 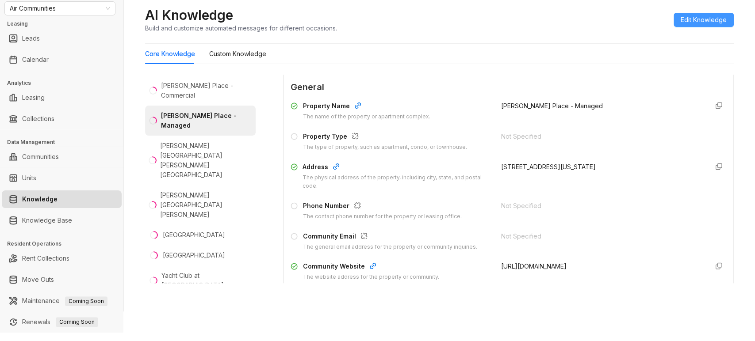 What do you see at coordinates (61, 322) in the screenshot?
I see `li: Renewals` at bounding box center [61, 322].